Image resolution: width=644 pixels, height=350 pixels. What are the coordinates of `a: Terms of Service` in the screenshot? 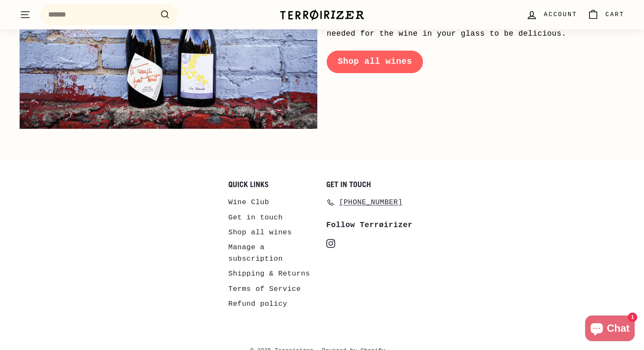 It's located at (264, 289).